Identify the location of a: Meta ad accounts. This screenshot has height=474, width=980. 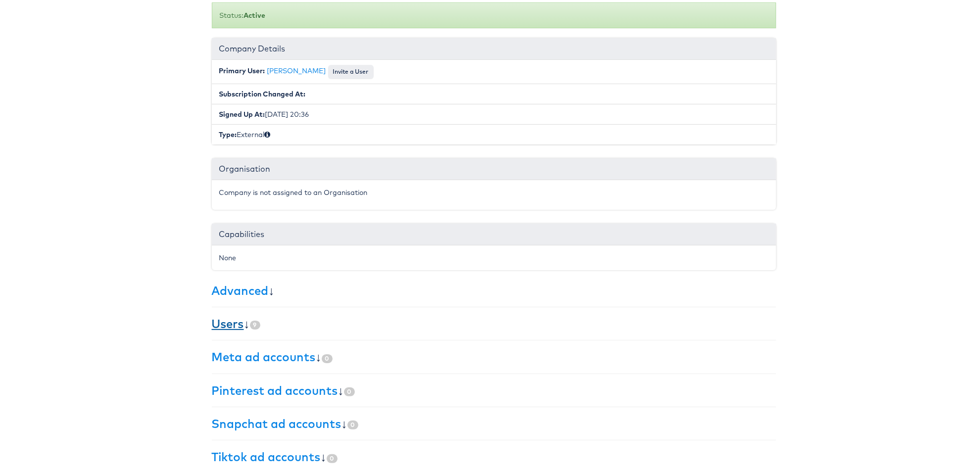
(264, 355).